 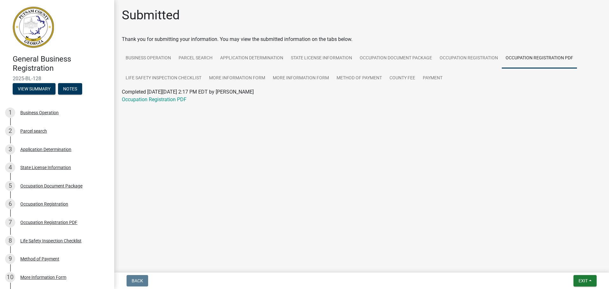 I want to click on a: Life Safety Inspection Checklist, so click(x=163, y=78).